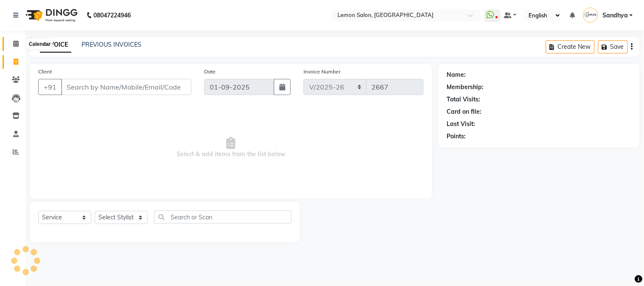 This screenshot has height=286, width=644. I want to click on label: Client, so click(45, 71).